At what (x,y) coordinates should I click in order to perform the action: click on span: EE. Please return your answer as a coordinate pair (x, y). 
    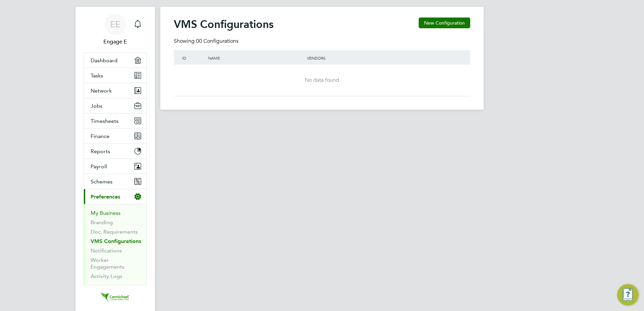
    Looking at the image, I should click on (115, 24).